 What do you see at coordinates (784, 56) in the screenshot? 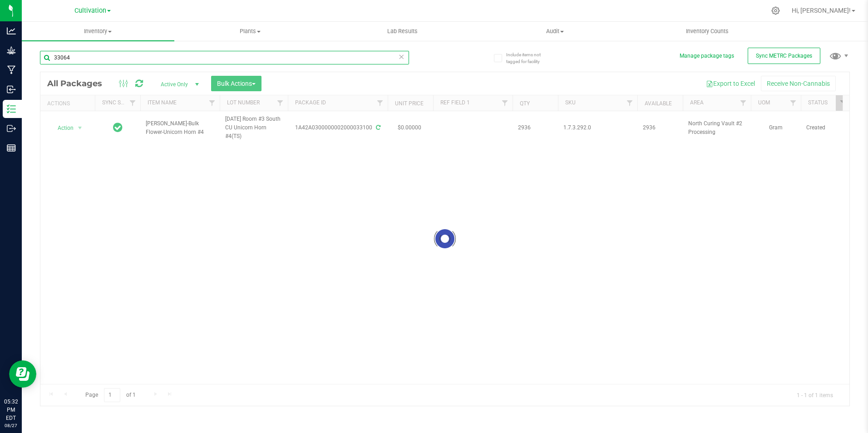
I see `button: Sync METRC Packages` at bounding box center [784, 56].